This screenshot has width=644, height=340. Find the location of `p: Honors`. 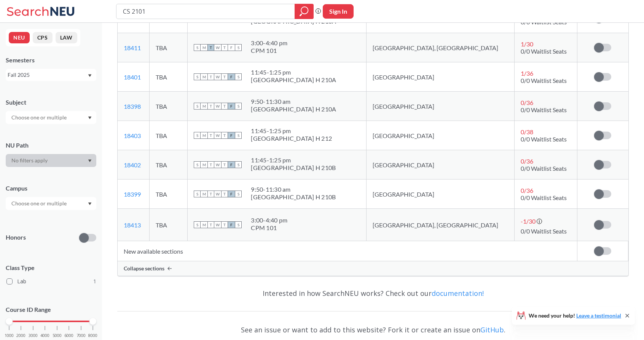

p: Honors is located at coordinates (16, 237).